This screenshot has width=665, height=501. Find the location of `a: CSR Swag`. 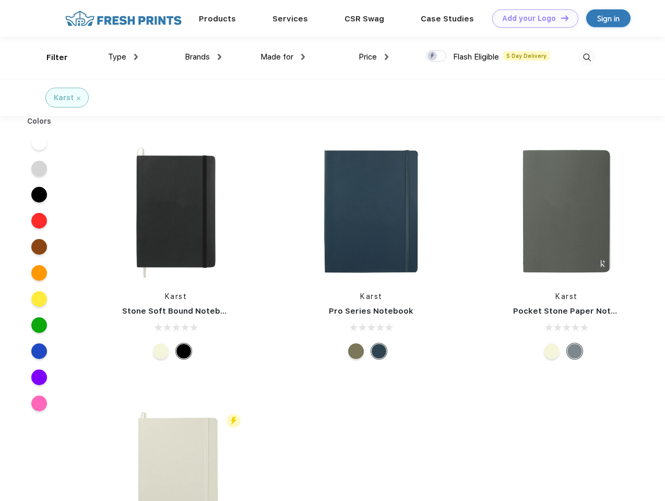

a: CSR Swag is located at coordinates (364, 19).